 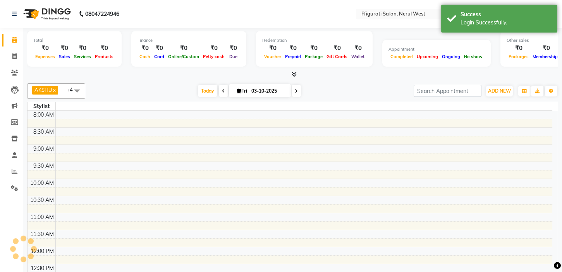 I want to click on div: Appointment, so click(x=436, y=49).